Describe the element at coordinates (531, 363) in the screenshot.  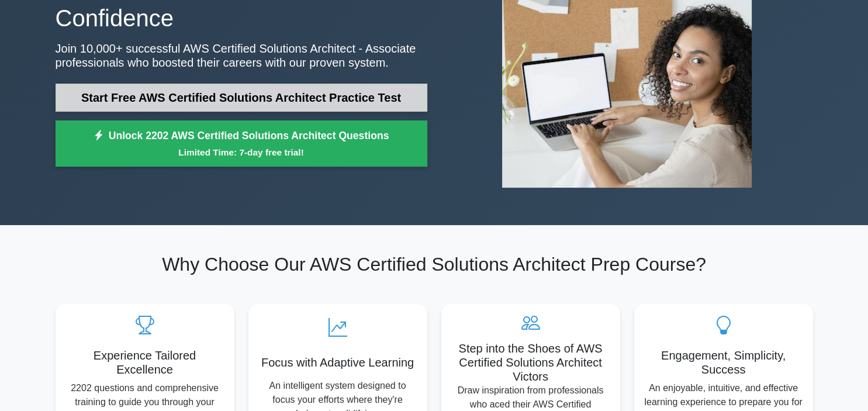
I see `h5: Step into the Shoes of AWS Certified Solutions Architect Victors` at that location.